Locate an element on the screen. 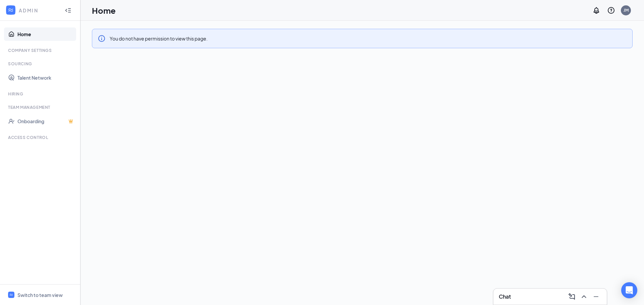 The width and height of the screenshot is (644, 305). button: ChevronUp is located at coordinates (584, 297).